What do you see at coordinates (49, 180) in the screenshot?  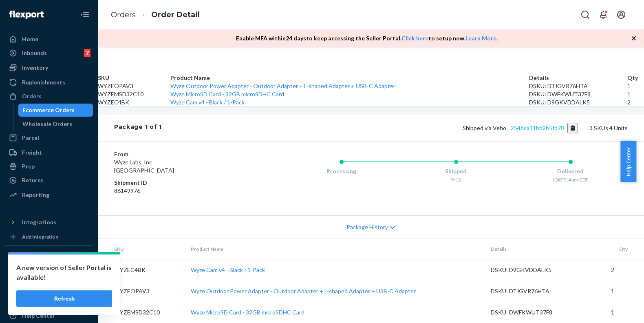 I see `a: Returns` at bounding box center [49, 180].